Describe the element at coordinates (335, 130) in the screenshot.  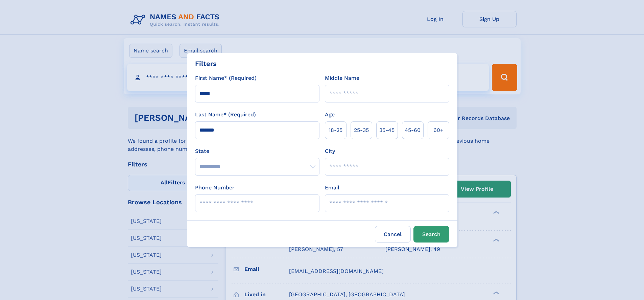
I see `span: 18‑25` at that location.